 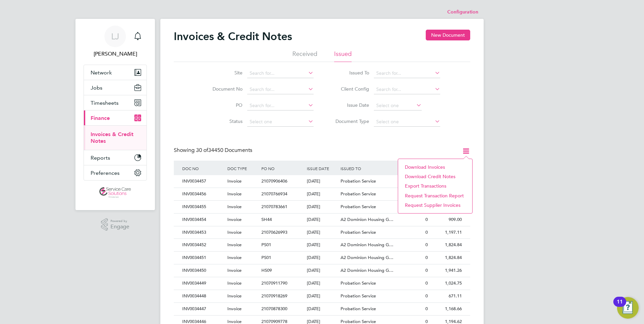 What do you see at coordinates (203, 270) in the screenshot?
I see `div: INV0034450` at bounding box center [203, 270].